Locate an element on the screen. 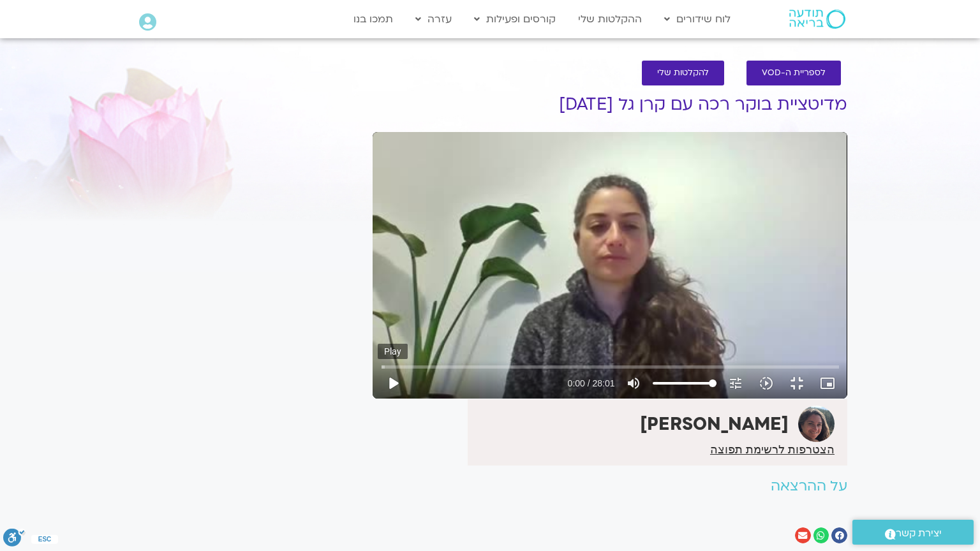 This screenshot has width=980, height=551. div: שיתוף ב facebook is located at coordinates (839, 535).